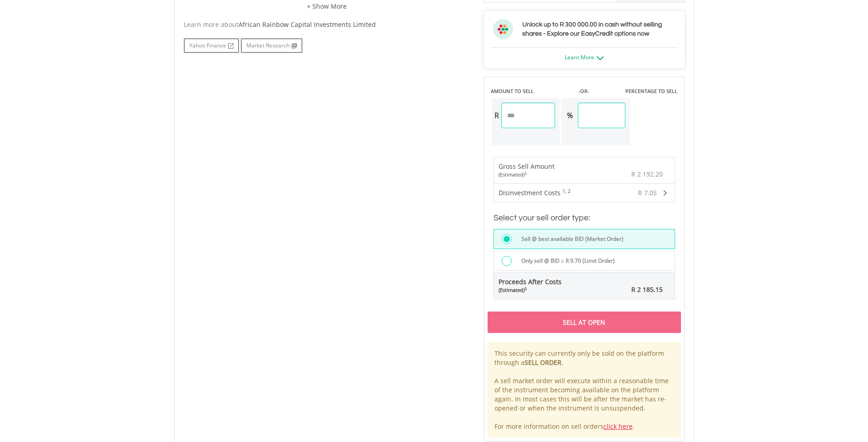 This screenshot has width=868, height=442. What do you see at coordinates (647, 174) in the screenshot?
I see `span: R 2 192.20` at bounding box center [647, 174].